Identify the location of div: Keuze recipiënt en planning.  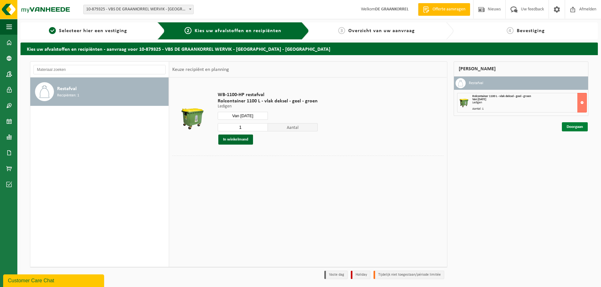
(201, 70).